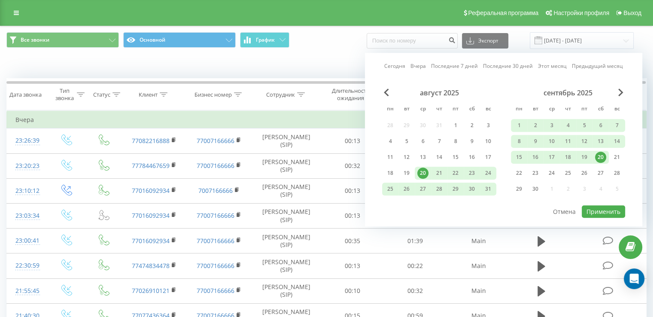  I want to click on button: Отмена, so click(564, 211).